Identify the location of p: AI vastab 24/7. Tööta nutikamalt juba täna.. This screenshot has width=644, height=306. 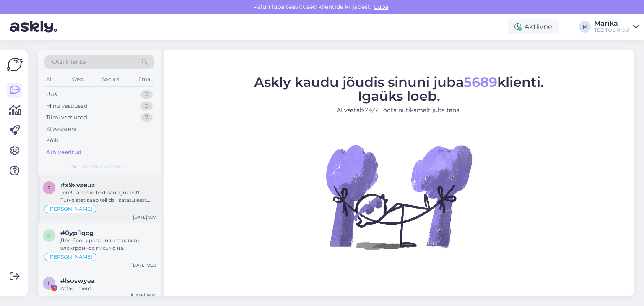
(399, 110).